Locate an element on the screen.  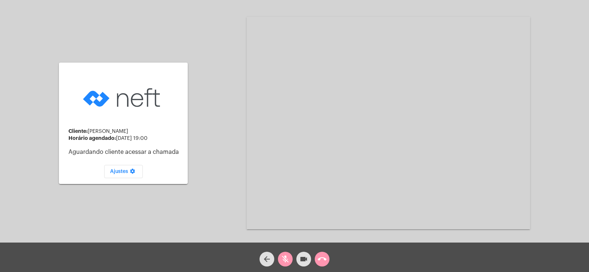
mat-icon: mic_off is located at coordinates (285, 259).